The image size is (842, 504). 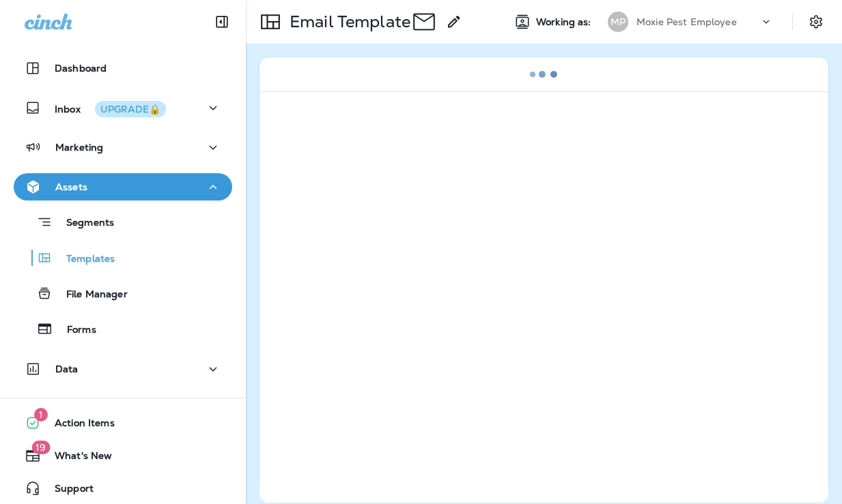 What do you see at coordinates (71, 187) in the screenshot?
I see `p: Assets` at bounding box center [71, 187].